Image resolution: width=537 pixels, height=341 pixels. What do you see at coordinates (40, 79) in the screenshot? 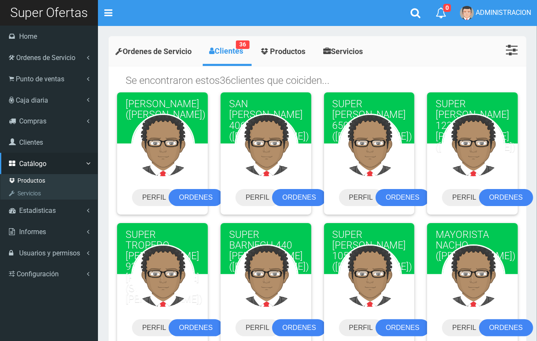
I see `span: Punto de ventas` at bounding box center [40, 79].